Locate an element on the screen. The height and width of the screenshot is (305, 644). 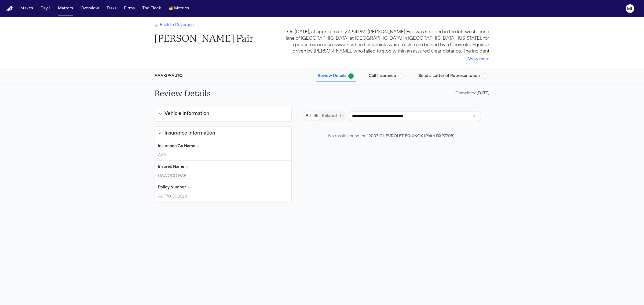
span: Policy Number is located at coordinates (172, 187).